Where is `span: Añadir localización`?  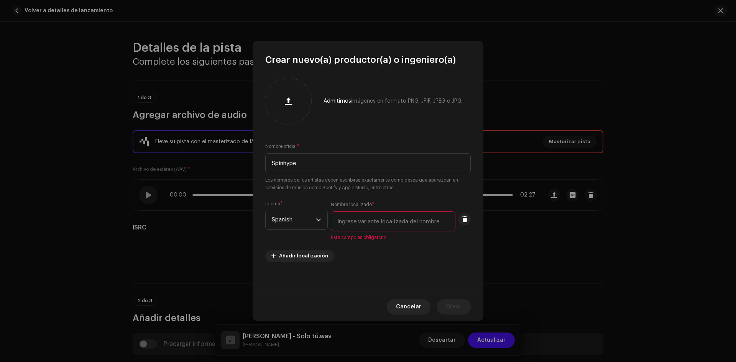
span: Añadir localización is located at coordinates (304, 256).